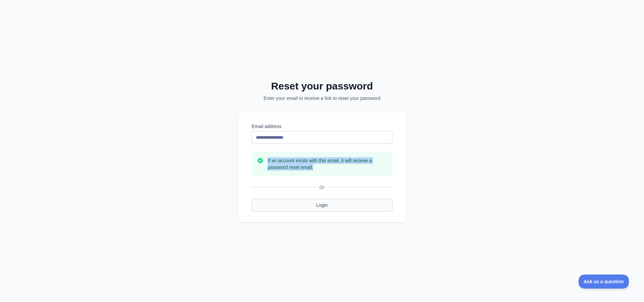  What do you see at coordinates (322, 188) in the screenshot?
I see `span: Or` at bounding box center [322, 188].